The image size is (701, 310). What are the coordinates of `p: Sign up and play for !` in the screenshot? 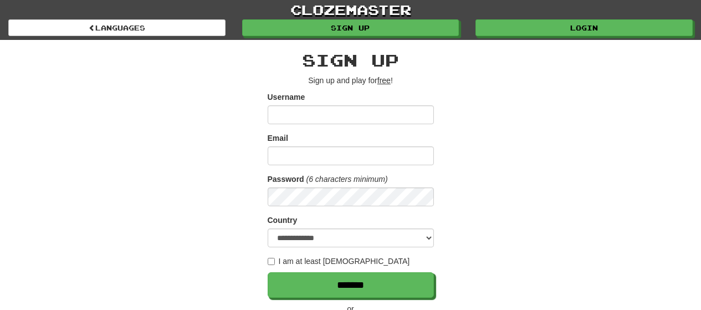 It's located at (351, 80).